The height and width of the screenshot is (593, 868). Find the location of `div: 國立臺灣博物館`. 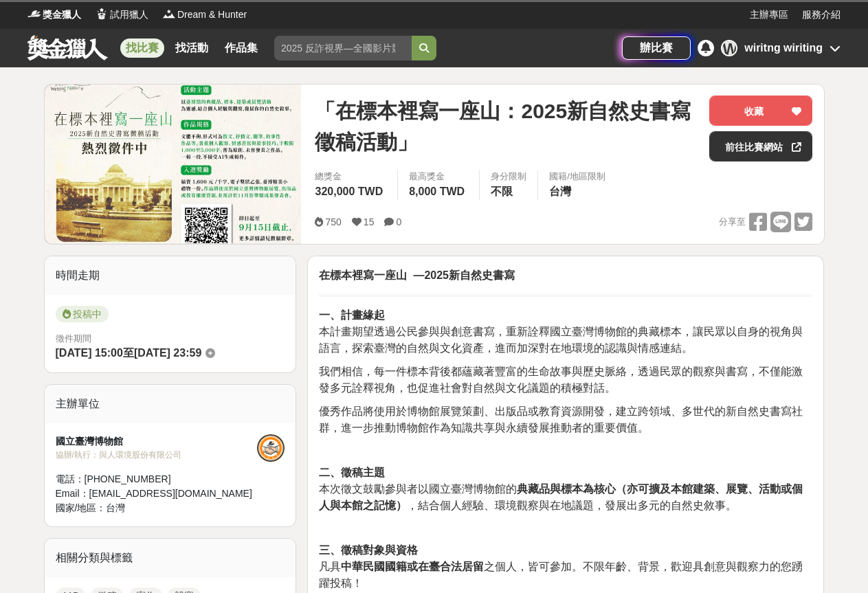

div: 國立臺灣博物館 is located at coordinates (157, 441).